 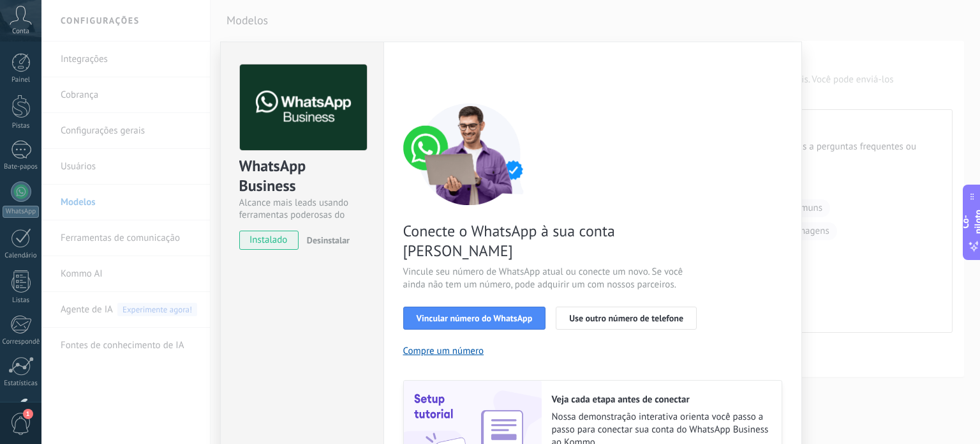 I want to click on font: Bate-papos, so click(x=21, y=166).